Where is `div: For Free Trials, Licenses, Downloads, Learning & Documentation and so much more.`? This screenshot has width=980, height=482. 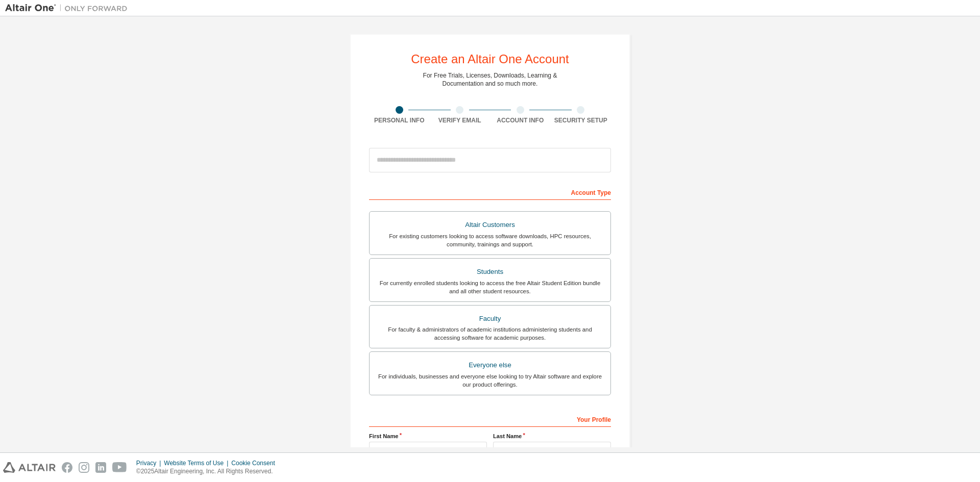
div: For Free Trials, Licenses, Downloads, Learning & Documentation and so much more. is located at coordinates (490, 80).